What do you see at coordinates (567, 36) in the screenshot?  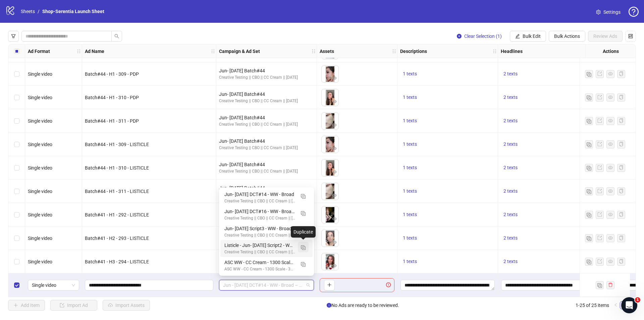 I see `button: Bulk Actions` at bounding box center [567, 36].